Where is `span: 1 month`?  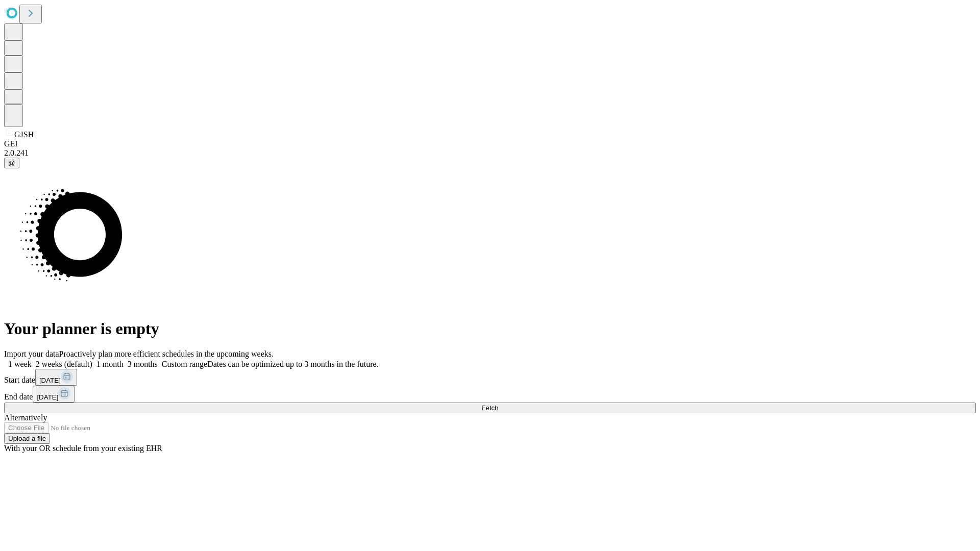 span: 1 month is located at coordinates (110, 364).